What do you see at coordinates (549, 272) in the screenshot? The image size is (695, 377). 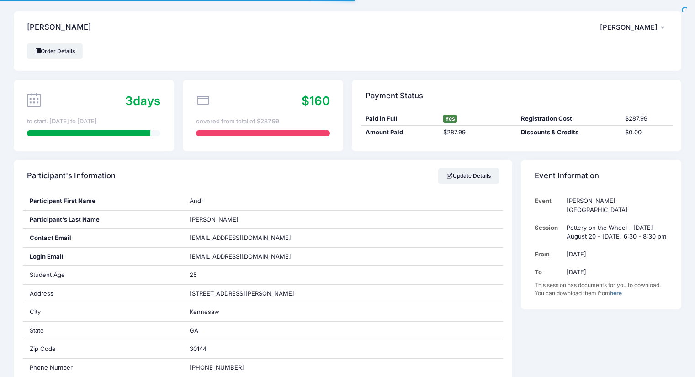 I see `td: To` at bounding box center [549, 272].